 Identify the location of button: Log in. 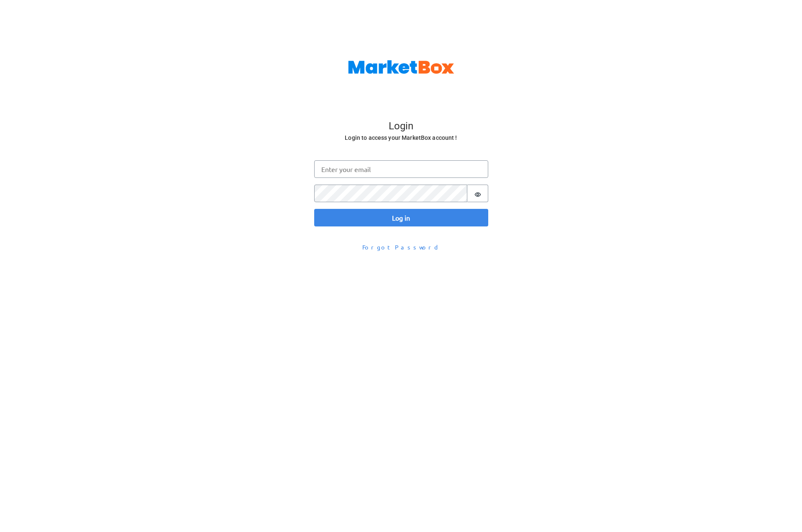
(401, 217).